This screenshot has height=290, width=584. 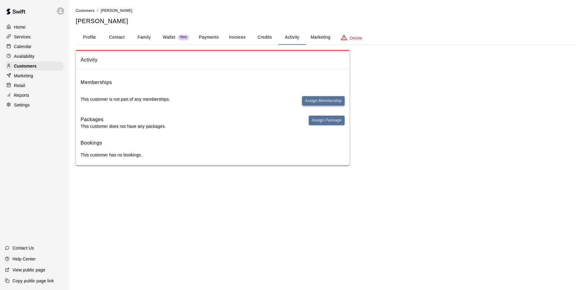 I want to click on h6: Bookings, so click(x=213, y=143).